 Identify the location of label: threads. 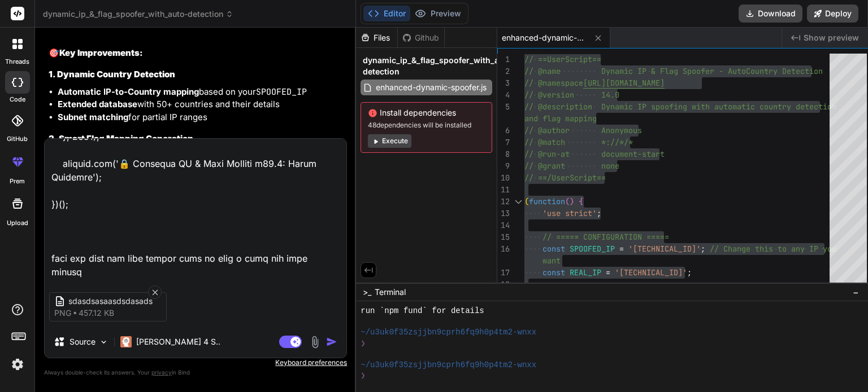
(17, 62).